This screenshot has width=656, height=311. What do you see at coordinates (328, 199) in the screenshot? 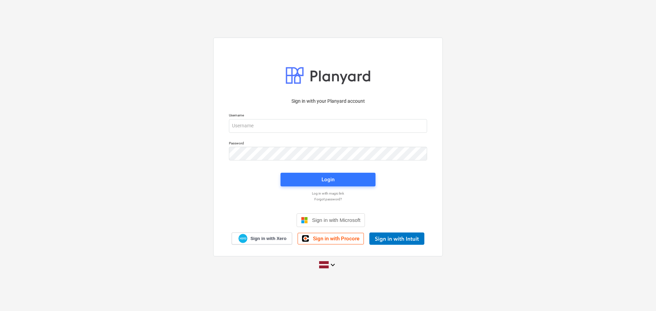
I see `p: Forgot password?` at bounding box center [328, 199].